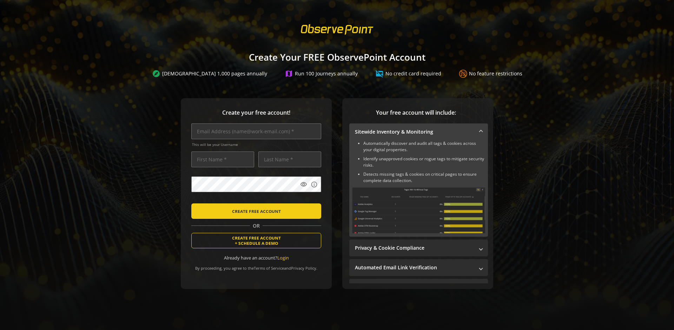 This screenshot has height=330, width=674. What do you see at coordinates (303, 268) in the screenshot?
I see `a: Privacy Policy` at bounding box center [303, 268].